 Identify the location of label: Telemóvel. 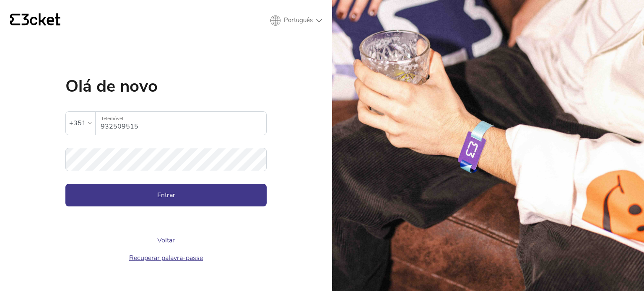
(181, 119).